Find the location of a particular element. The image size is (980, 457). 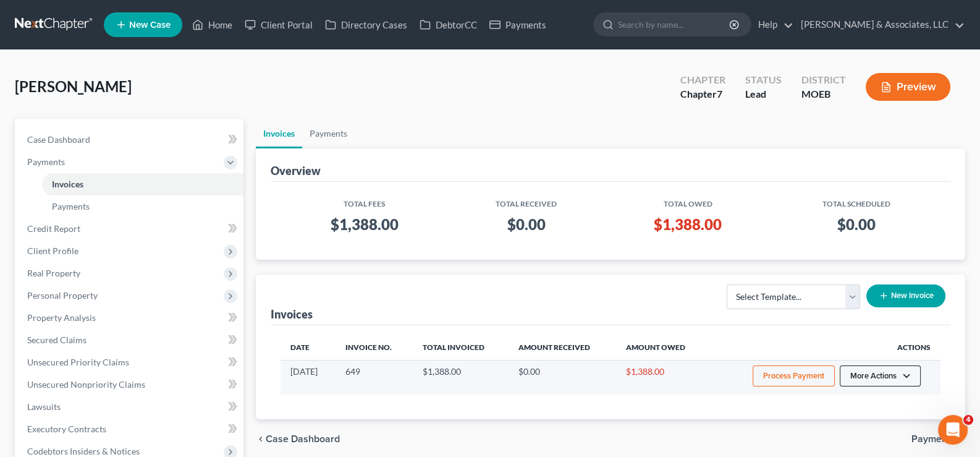

th: Total Owed is located at coordinates (688, 200).